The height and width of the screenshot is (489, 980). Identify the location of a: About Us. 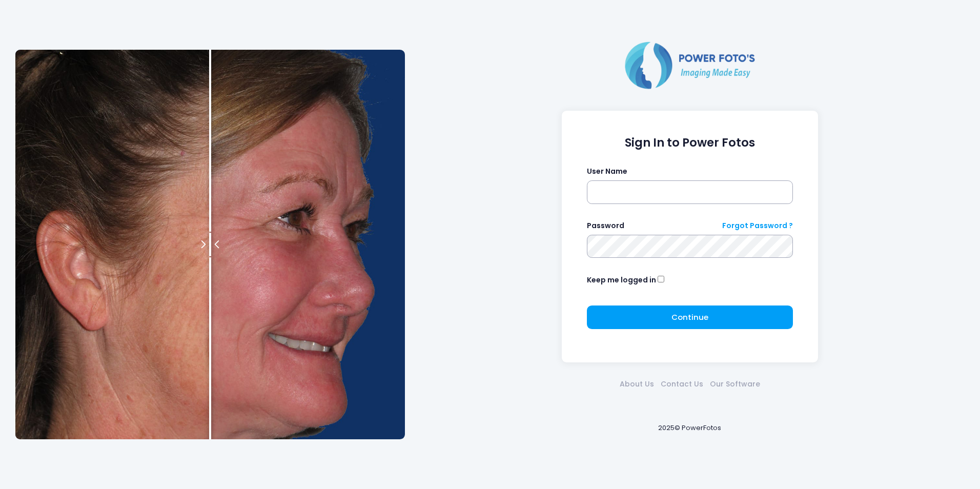
(637, 384).